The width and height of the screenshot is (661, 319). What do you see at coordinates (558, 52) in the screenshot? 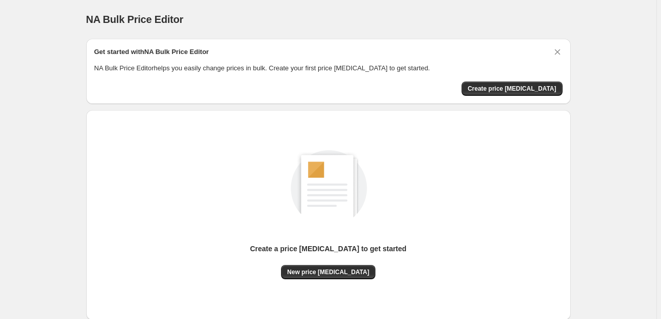
I see `button: Dismiss card` at bounding box center [558, 52].